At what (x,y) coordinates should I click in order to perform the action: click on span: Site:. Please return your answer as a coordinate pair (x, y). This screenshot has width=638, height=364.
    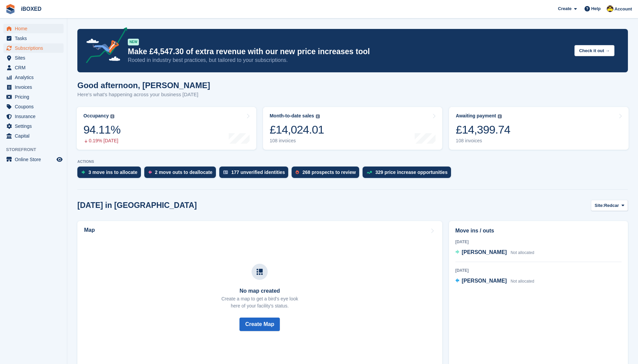
    Looking at the image, I should click on (599, 205).